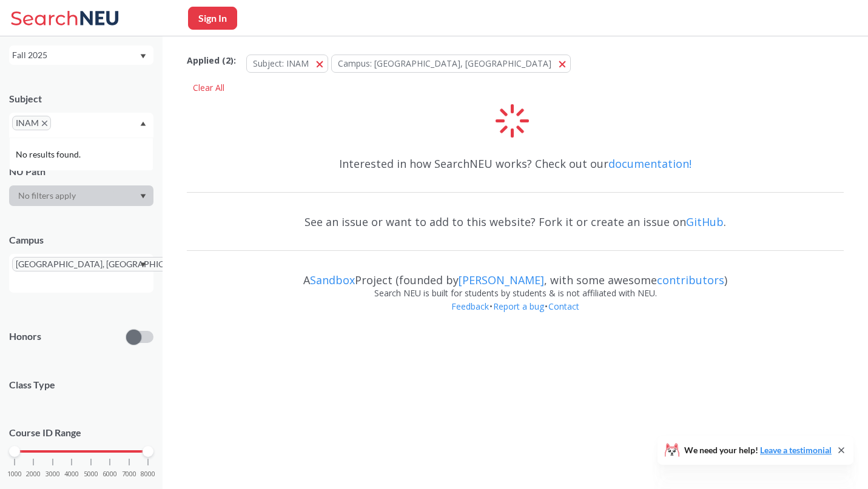 Image resolution: width=868 pixels, height=489 pixels. I want to click on div: INAMX to remove pillDropdown arrowNo results found., so click(82, 125).